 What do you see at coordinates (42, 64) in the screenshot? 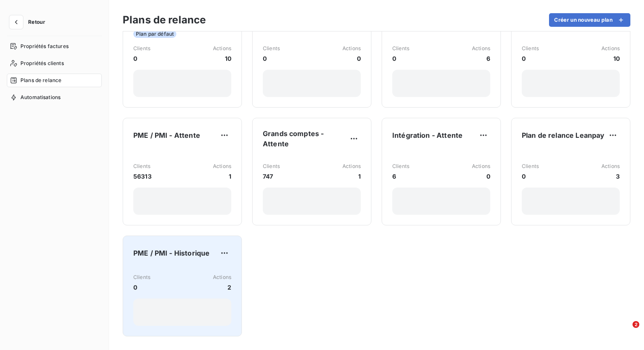
I see `span: Propriétés clients` at bounding box center [42, 64].